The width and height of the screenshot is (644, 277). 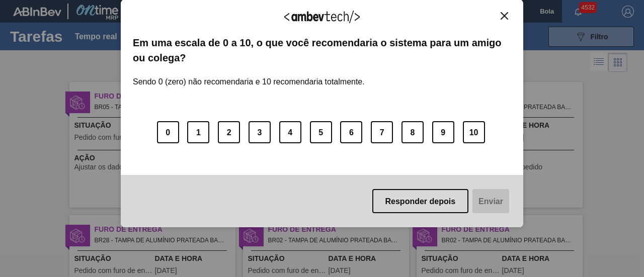 What do you see at coordinates (412, 132) in the screenshot?
I see `font: 8` at bounding box center [412, 132].